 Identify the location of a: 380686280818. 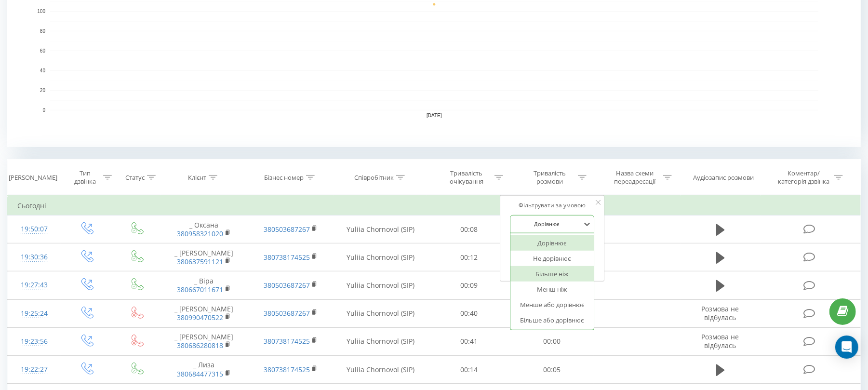
(200, 345).